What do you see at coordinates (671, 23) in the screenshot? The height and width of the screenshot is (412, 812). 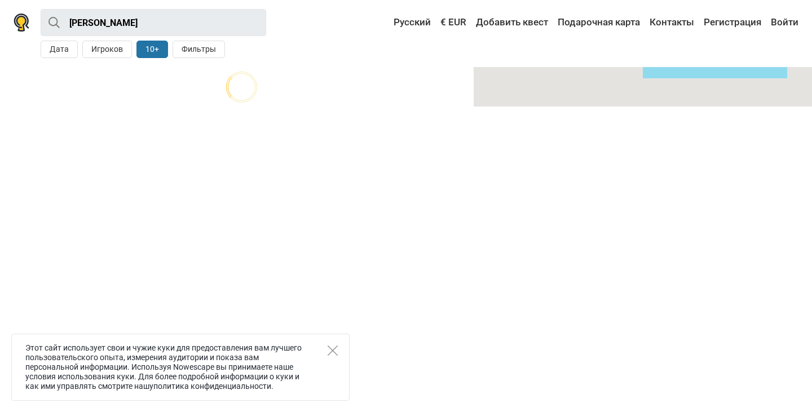 I see `a: Контакты` at bounding box center [671, 23].